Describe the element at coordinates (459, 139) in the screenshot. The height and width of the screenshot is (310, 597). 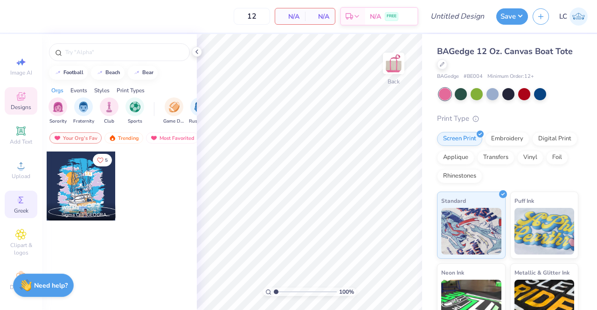
I see `div: Screen Print` at that location.